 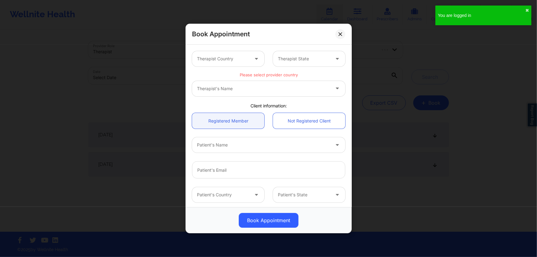 What do you see at coordinates (269, 220) in the screenshot?
I see `button: Book Appointment` at bounding box center [269, 220].